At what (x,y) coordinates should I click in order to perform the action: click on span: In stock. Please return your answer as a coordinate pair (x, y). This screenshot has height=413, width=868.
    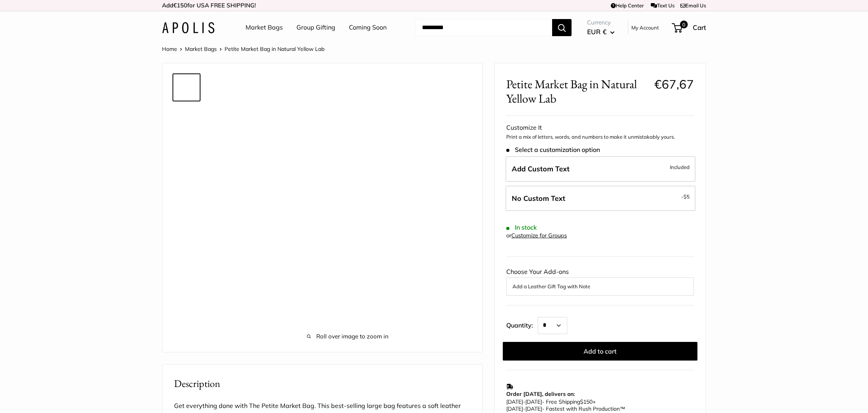
    Looking at the image, I should click on (522, 227).